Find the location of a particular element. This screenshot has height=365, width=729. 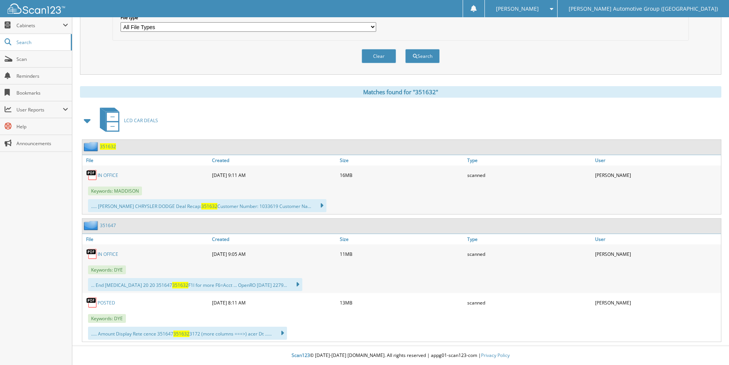

span: Announcements is located at coordinates (42, 143).